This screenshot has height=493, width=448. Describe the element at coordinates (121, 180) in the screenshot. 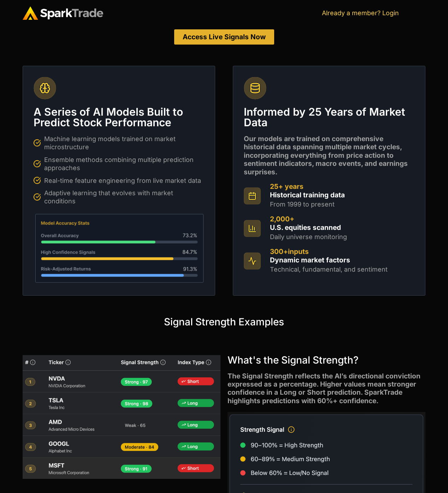

I see `span: Real-time feature engineering from live market data` at that location.